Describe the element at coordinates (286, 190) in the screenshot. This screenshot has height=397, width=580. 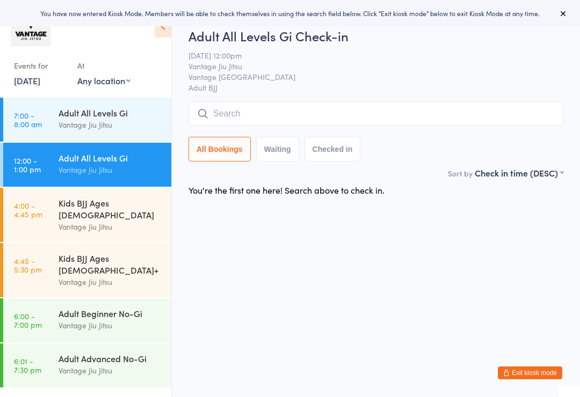
I see `div: You're the first one here! Search above to check in.` at that location.